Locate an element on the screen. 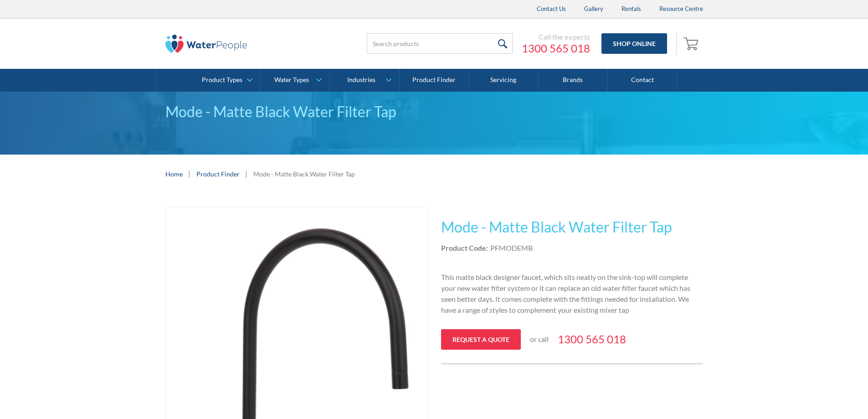 Image resolution: width=868 pixels, height=419 pixels. a: Brands is located at coordinates (573, 80).